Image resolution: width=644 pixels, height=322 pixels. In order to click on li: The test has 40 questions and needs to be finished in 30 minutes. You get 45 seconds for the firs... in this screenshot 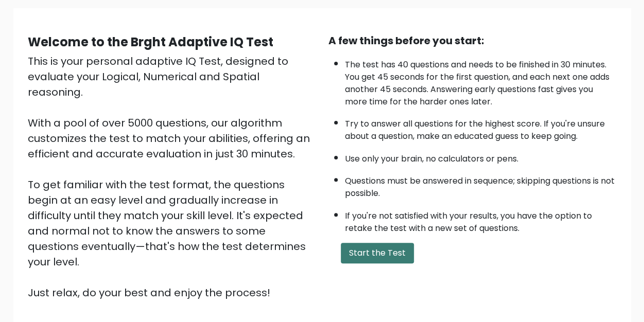, I will do `click(481, 81)`.